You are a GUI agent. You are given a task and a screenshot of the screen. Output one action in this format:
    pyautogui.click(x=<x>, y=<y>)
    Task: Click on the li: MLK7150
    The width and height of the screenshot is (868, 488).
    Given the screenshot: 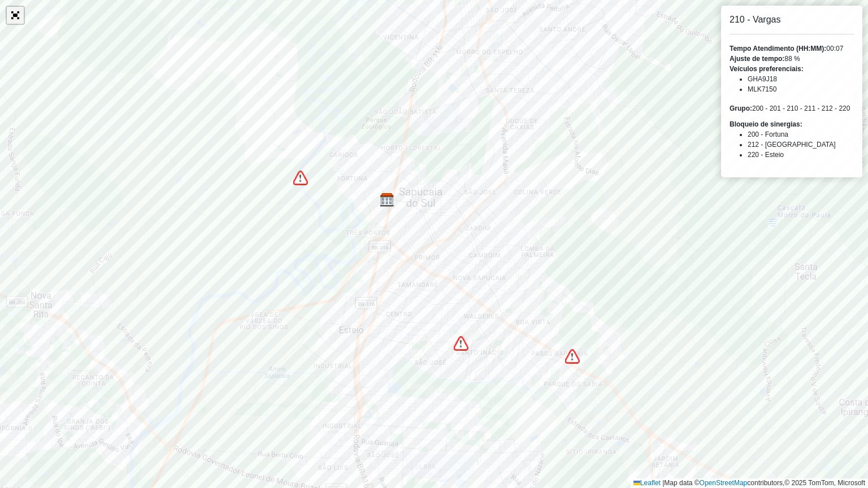 What is the action you would take?
    pyautogui.click(x=801, y=89)
    